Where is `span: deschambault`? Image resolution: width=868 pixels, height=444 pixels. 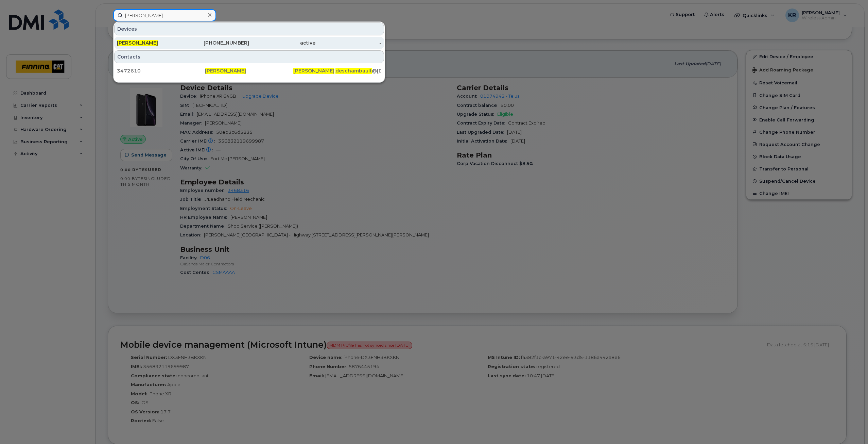 span: deschambault is located at coordinates (354, 71).